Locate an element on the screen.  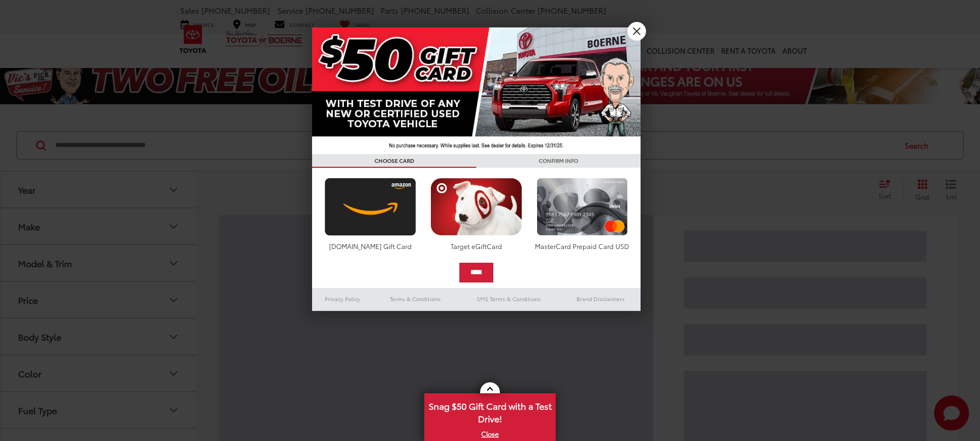
span: Snag $50 Gift Card with a Test Drive! is located at coordinates (490, 411).